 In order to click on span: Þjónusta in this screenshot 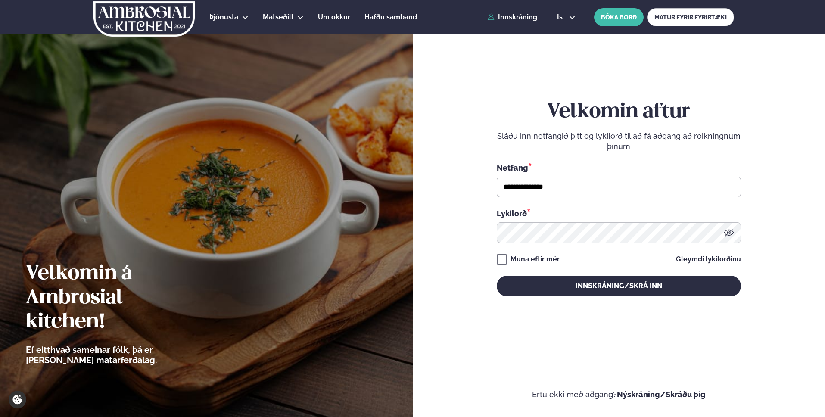, I will do `click(224, 17)`.